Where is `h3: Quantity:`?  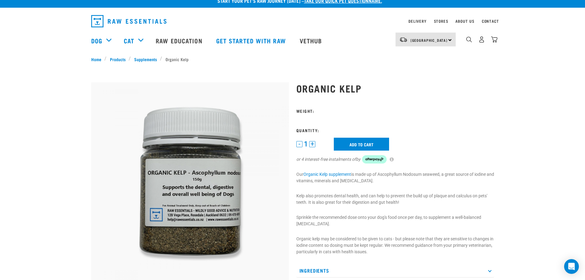 h3: Quantity: is located at coordinates (395, 130).